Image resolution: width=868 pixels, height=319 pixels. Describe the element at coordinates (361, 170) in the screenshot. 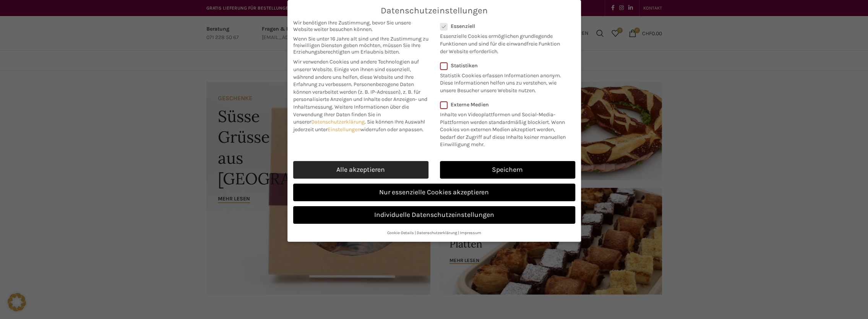

I see `a: Alle akzeptieren` at that location.